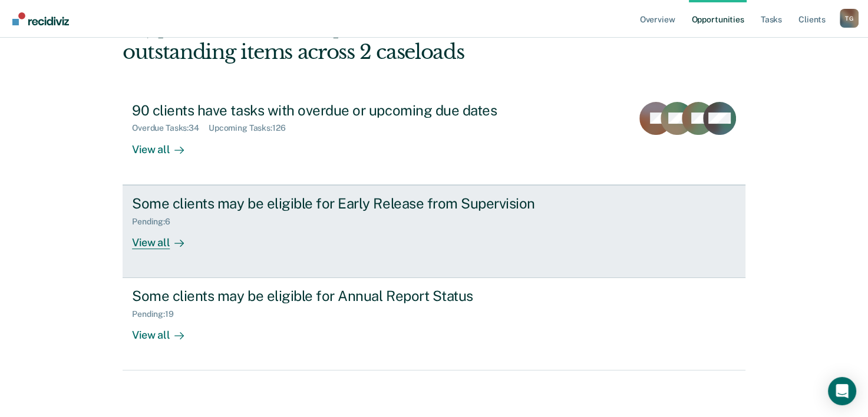  I want to click on div: Some clients may be eligible for Early Release from Supervision, so click(339, 204).